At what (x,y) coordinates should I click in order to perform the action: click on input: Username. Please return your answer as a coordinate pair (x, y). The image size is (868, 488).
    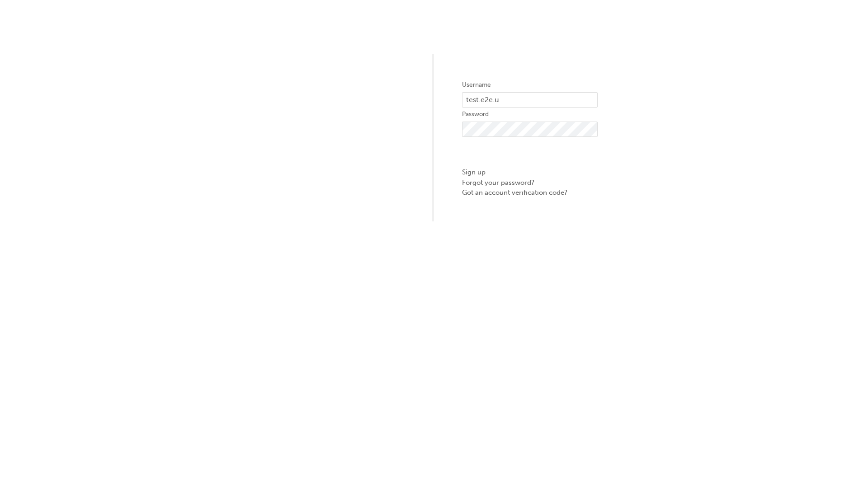
    Looking at the image, I should click on (530, 100).